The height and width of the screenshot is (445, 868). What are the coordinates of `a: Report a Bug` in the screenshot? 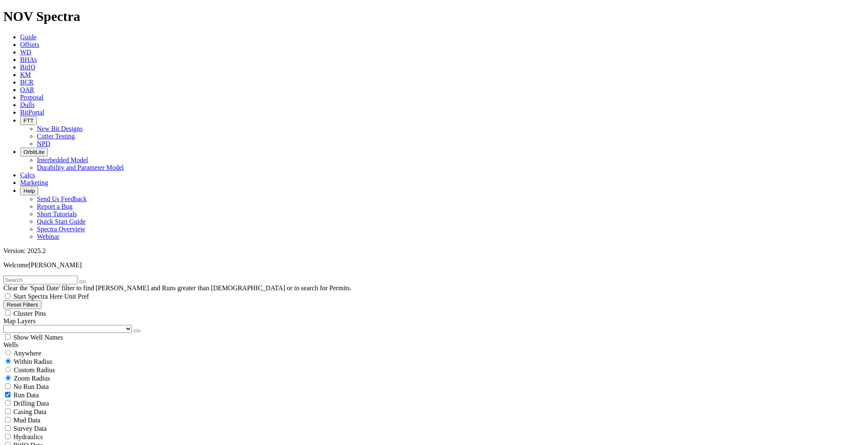 It's located at (54, 206).